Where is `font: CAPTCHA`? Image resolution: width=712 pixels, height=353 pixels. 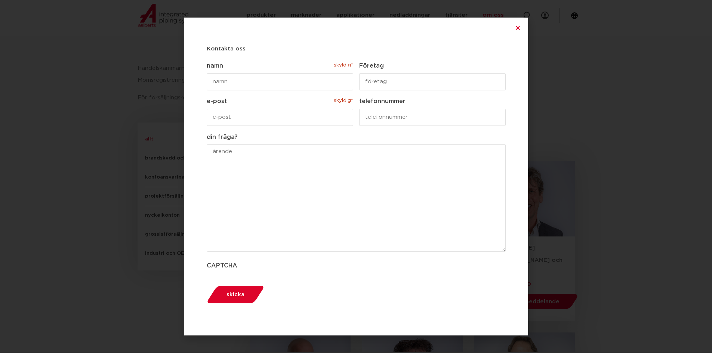 font: CAPTCHA is located at coordinates (222, 266).